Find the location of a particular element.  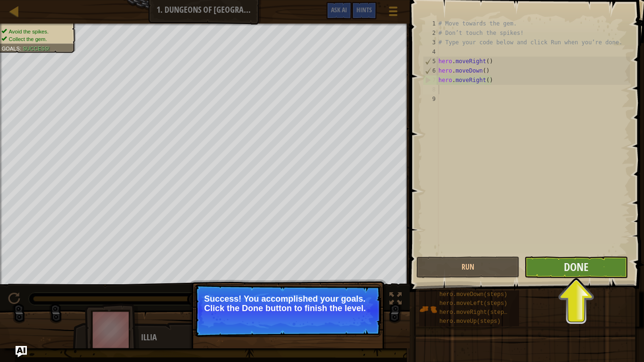

li: Collect the gem. is located at coordinates (36, 39).